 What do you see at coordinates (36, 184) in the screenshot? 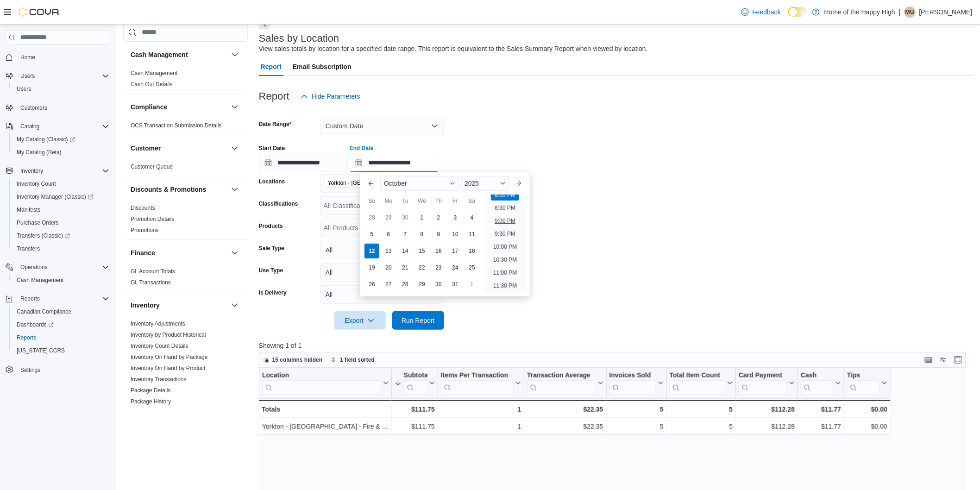
I see `span: Inventory Count` at bounding box center [36, 184].